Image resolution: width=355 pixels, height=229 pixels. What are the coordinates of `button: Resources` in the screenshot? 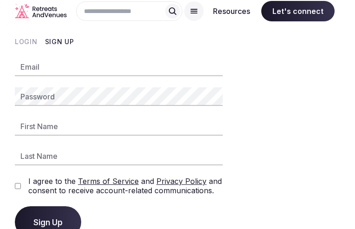 It's located at (231, 11).